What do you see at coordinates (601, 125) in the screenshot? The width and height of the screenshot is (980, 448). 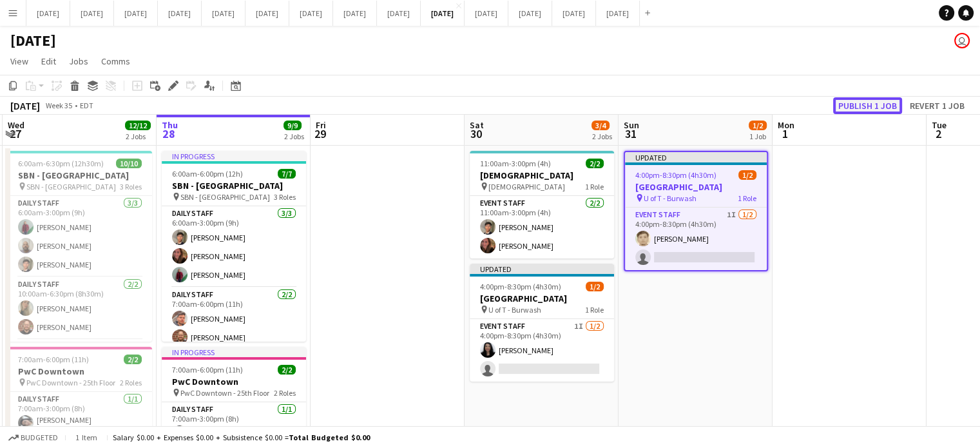 I see `span: 3/4` at bounding box center [601, 125].